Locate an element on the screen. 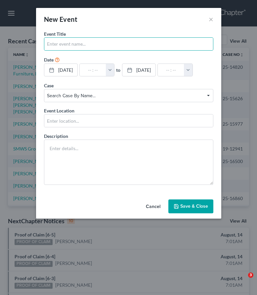 This screenshot has width=257, height=295. label: Description is located at coordinates (56, 136).